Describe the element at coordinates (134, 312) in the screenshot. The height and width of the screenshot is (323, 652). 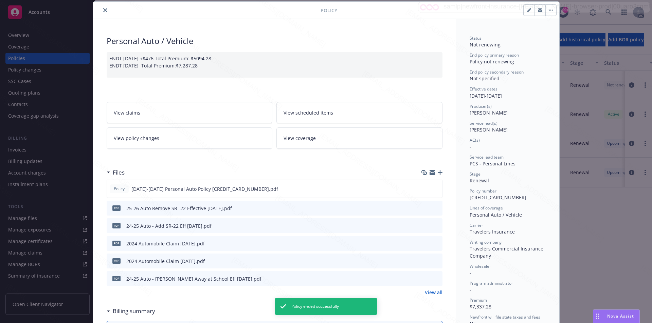
I see `h3: Billing summary` at that location.